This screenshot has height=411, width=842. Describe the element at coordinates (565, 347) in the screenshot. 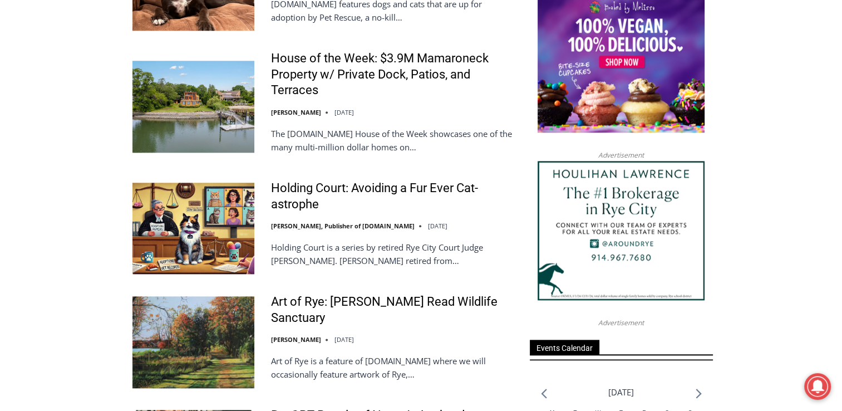

I see `span: Events Calendar` at that location.